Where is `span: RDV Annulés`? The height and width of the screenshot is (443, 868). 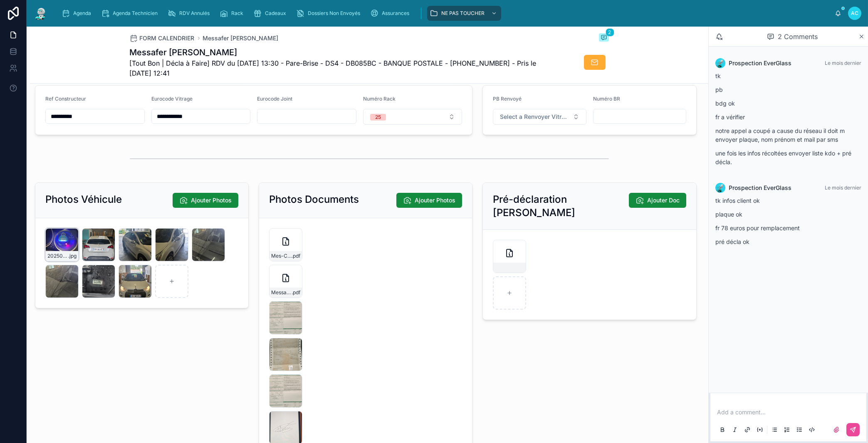 span: RDV Annulés is located at coordinates (194, 13).